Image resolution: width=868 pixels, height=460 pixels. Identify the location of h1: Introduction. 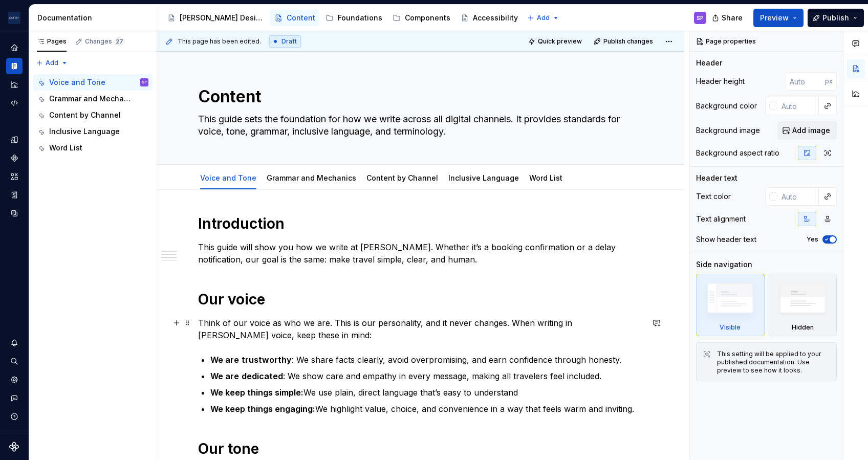
(421, 224).